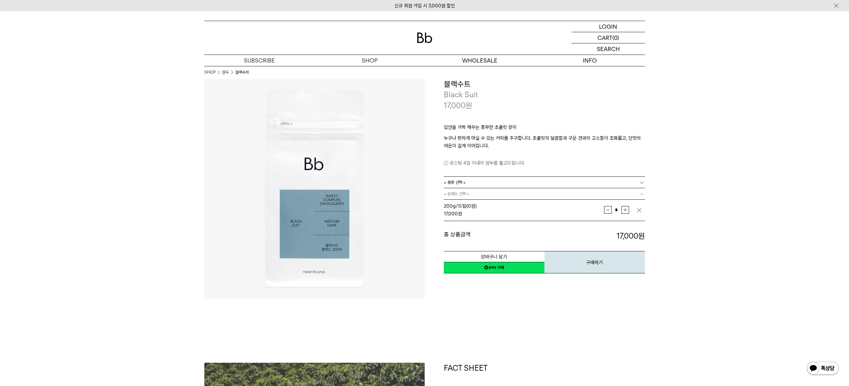 Image resolution: width=849 pixels, height=386 pixels. What do you see at coordinates (480, 60) in the screenshot?
I see `p: WHOLESALE` at bounding box center [480, 60].